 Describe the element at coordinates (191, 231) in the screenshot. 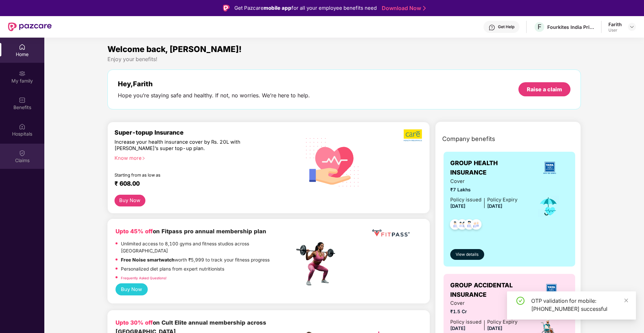

I see `b: on Fitpass pro annual membership plan` at that location.